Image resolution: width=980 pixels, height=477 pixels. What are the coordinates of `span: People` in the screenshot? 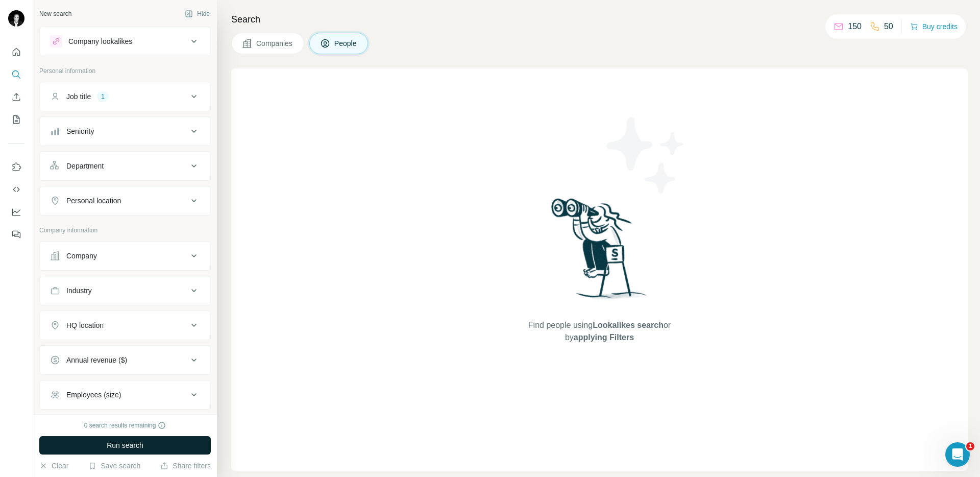 It's located at (346, 43).